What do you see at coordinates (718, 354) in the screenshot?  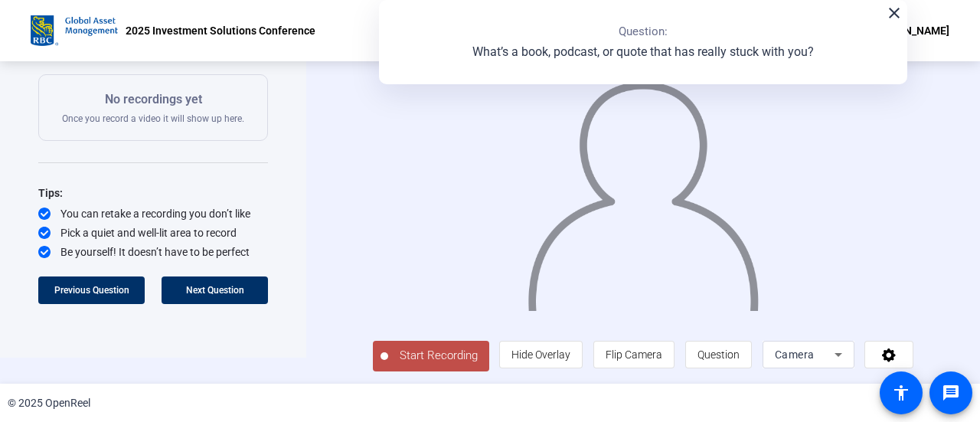 I see `button: Question` at bounding box center [718, 354].